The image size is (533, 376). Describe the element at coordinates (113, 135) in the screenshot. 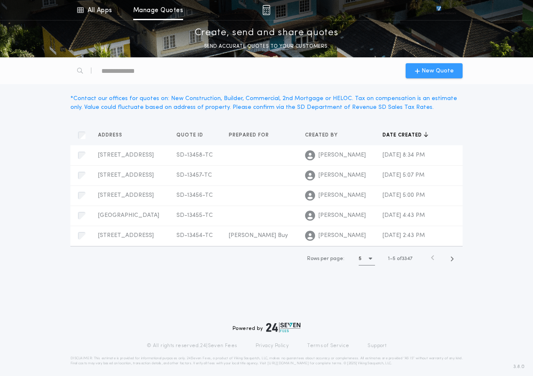

I see `button: Address` at that location.